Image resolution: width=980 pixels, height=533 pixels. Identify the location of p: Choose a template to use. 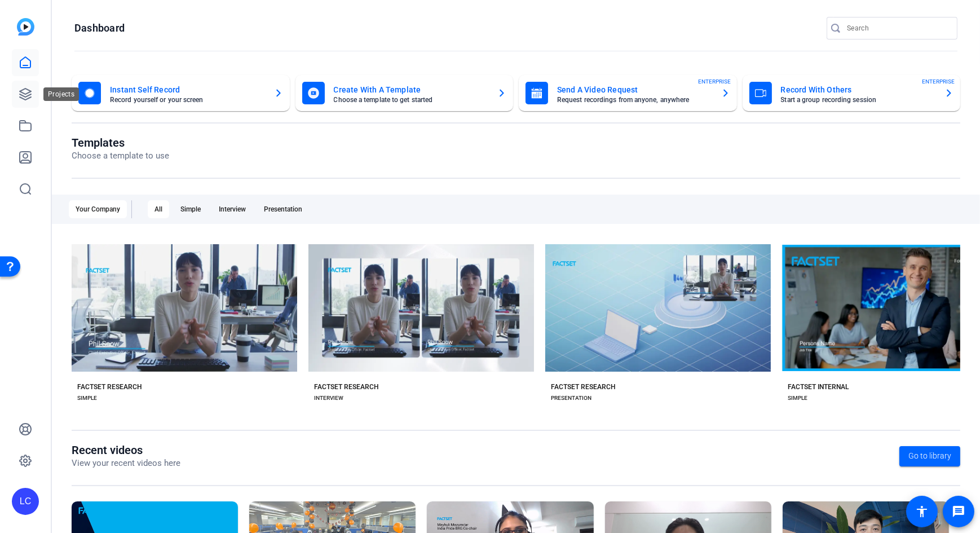
(121, 156).